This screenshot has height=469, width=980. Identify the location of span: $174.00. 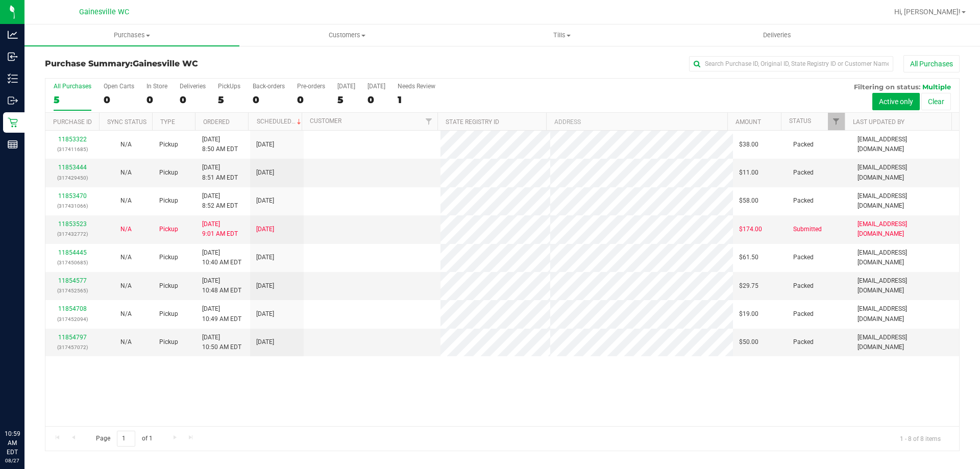
(751, 229).